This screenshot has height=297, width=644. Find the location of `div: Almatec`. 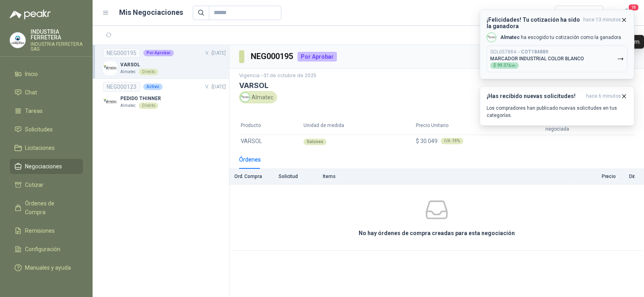

div: Almatec is located at coordinates (258, 97).